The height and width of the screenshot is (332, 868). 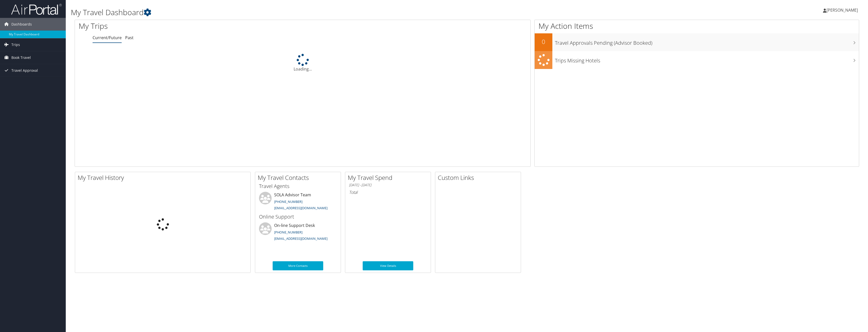 What do you see at coordinates (707, 42) in the screenshot?
I see `h3: Travel Approvals Pending (Advisor Booked)` at bounding box center [707, 42].